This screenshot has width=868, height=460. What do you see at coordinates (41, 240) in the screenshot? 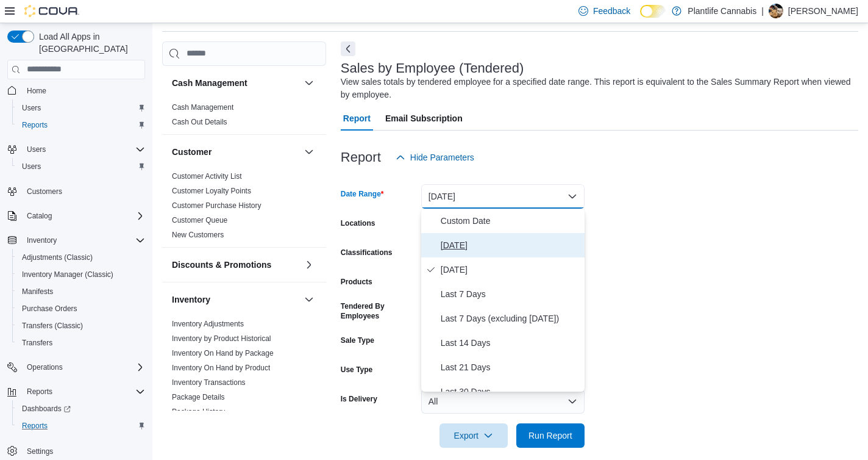
I see `span: Inventory` at bounding box center [41, 240].